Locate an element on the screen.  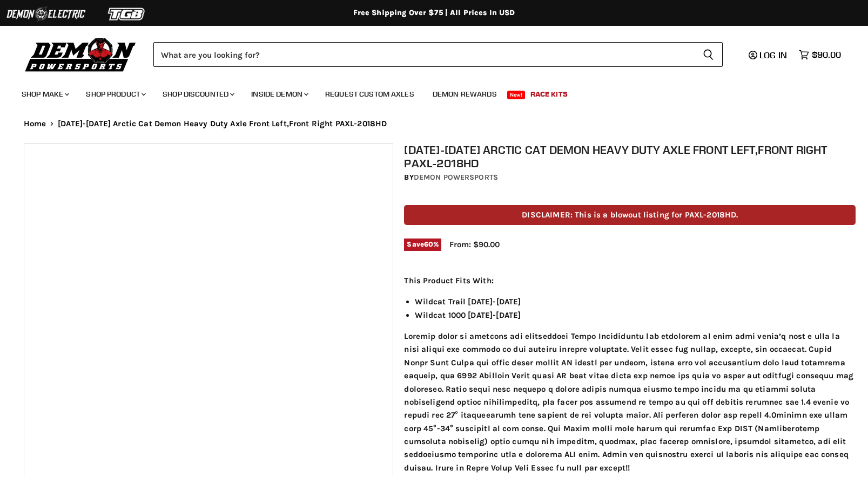
p: This Product Fits With: is located at coordinates (630, 280).